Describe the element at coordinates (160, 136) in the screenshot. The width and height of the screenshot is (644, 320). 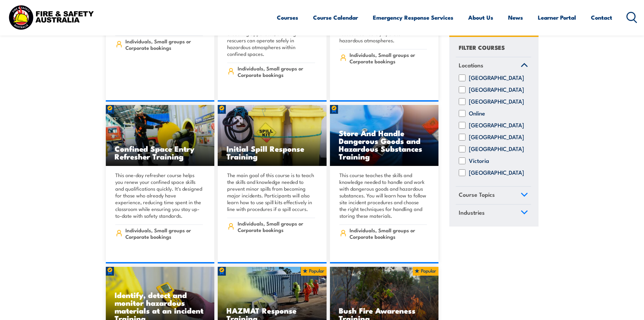
I see `a: Confined Space Entry Refresher Training` at that location.